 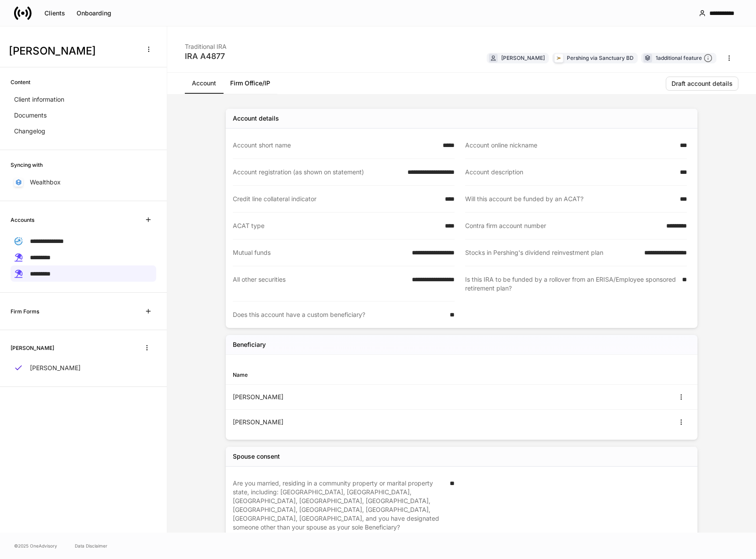 What do you see at coordinates (26, 165) in the screenshot?
I see `h6: Syncing with` at bounding box center [26, 165].